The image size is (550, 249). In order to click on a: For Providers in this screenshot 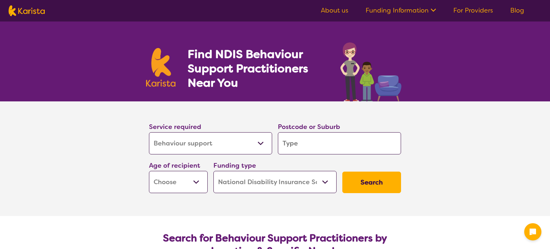, I will do `click(473, 10)`.